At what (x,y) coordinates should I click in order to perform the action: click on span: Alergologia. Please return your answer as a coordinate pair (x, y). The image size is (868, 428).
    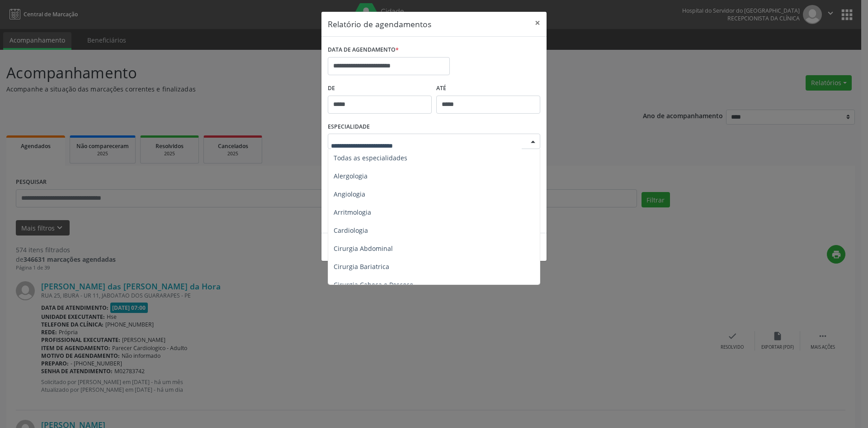
    Looking at the image, I should click on (351, 176).